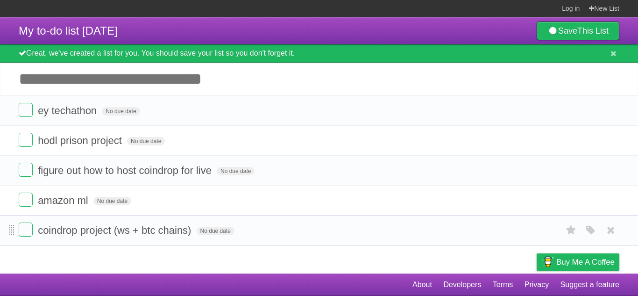 This screenshot has width=638, height=296. Describe the element at coordinates (503, 285) in the screenshot. I see `a: Terms` at that location.